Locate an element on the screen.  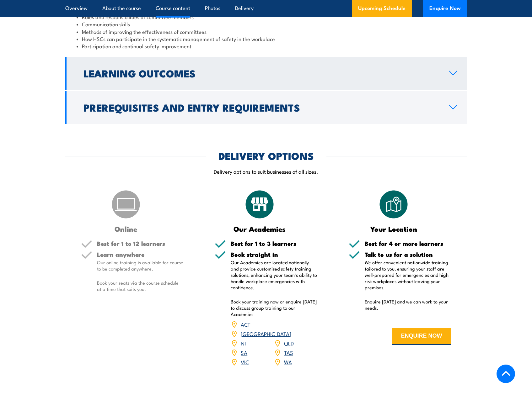
h5: Best for 1 to 12 learners is located at coordinates (140, 243).